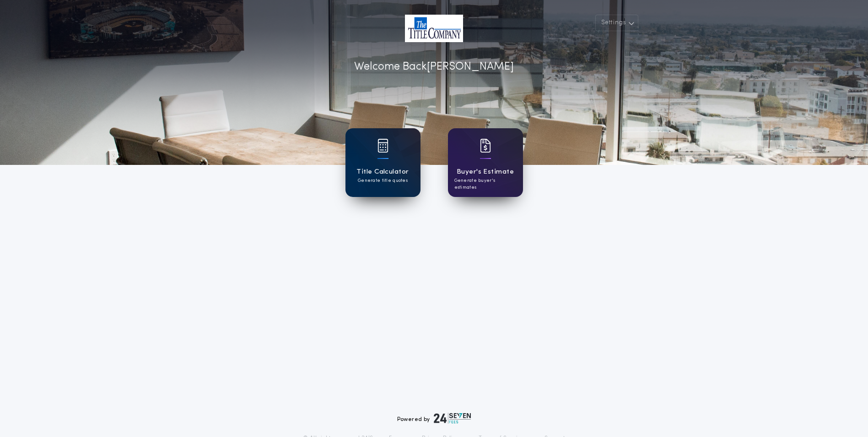 The height and width of the screenshot is (437, 868). What do you see at coordinates (435, 418) in the screenshot?
I see `div: Powered by` at bounding box center [435, 418].